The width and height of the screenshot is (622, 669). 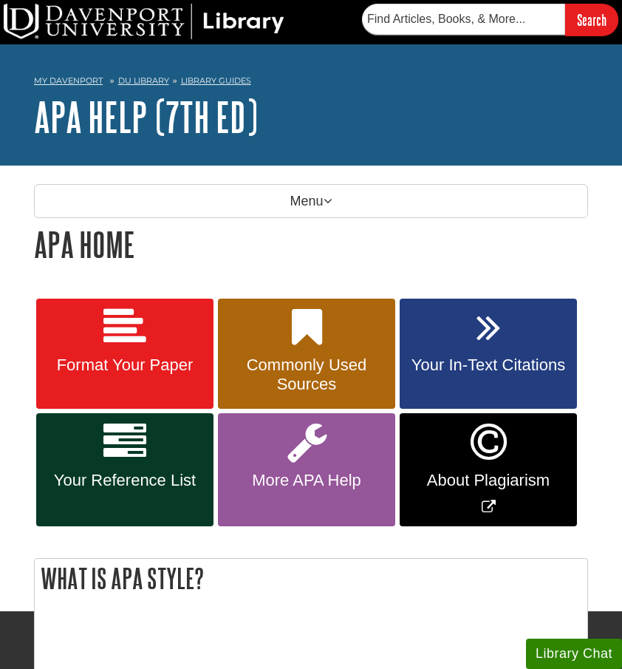 What do you see at coordinates (143, 81) in the screenshot?
I see `a: DU Library` at bounding box center [143, 81].